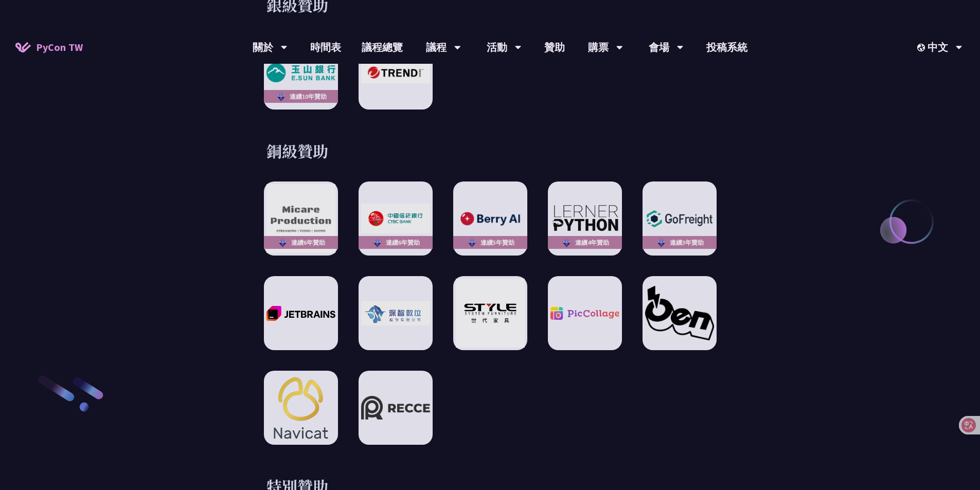 The image size is (980, 490). What do you see at coordinates (270, 47) in the screenshot?
I see `div: 關於` at bounding box center [270, 47].